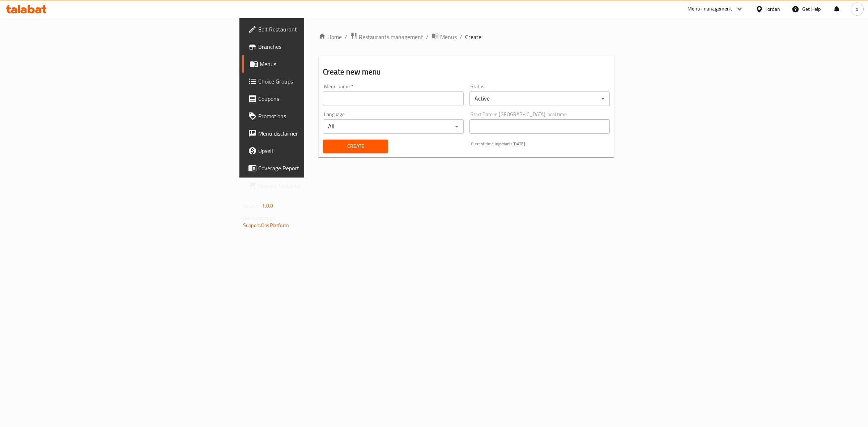 The width and height of the screenshot is (868, 427). I want to click on span: Upsell, so click(318, 151).